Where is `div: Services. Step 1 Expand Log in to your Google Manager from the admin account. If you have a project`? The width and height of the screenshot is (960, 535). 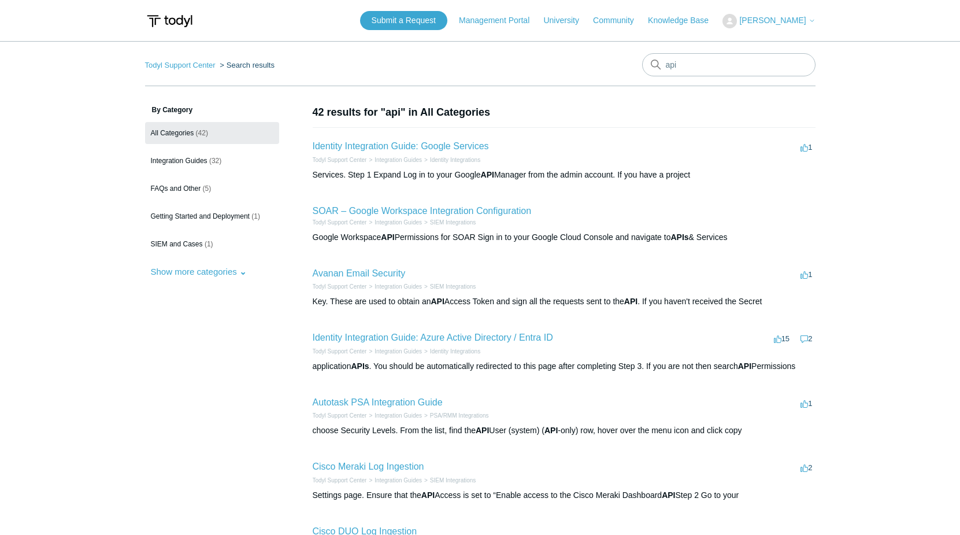
div: Services. Step 1 Expand Log in to your Google Manager from the admin account. If you have a project is located at coordinates (564, 175).